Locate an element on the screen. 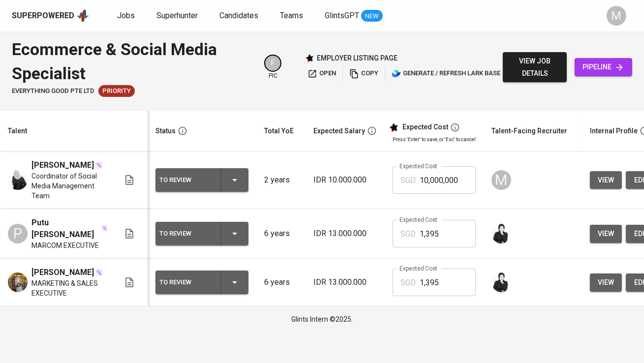 The image size is (644, 363). span: Candidates is located at coordinates (239, 15).